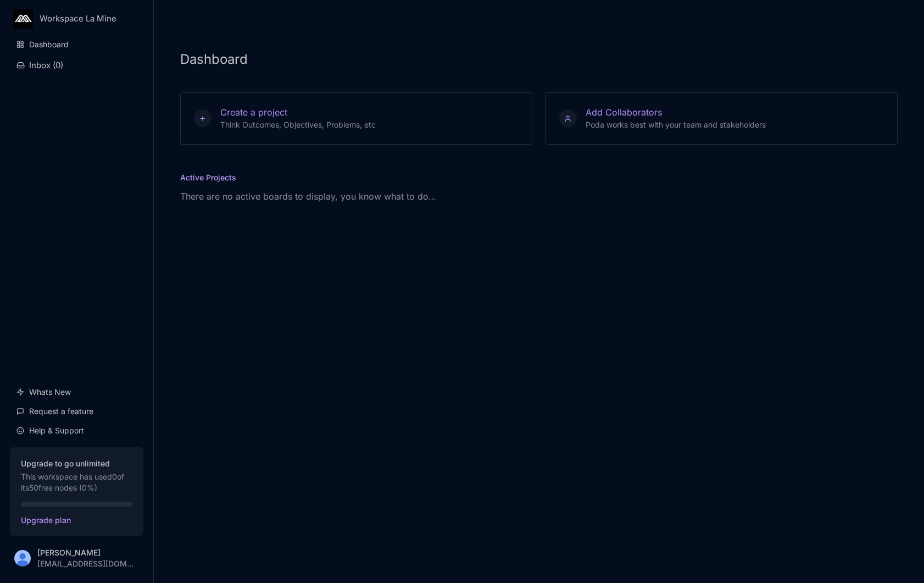 The width and height of the screenshot is (924, 583). What do you see at coordinates (81, 19) in the screenshot?
I see `div: Workspace La Mine` at bounding box center [81, 19].